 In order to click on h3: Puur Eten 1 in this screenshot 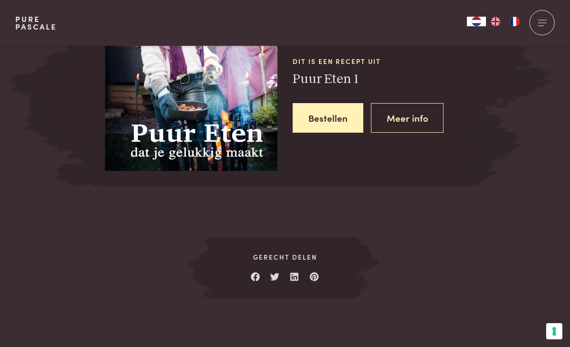, I will do `click(379, 79)`.